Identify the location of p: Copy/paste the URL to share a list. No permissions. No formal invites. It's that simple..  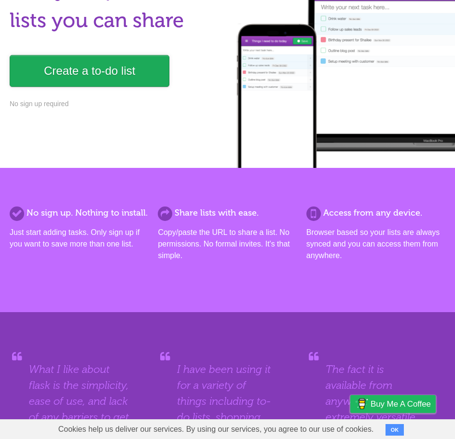
(227, 244).